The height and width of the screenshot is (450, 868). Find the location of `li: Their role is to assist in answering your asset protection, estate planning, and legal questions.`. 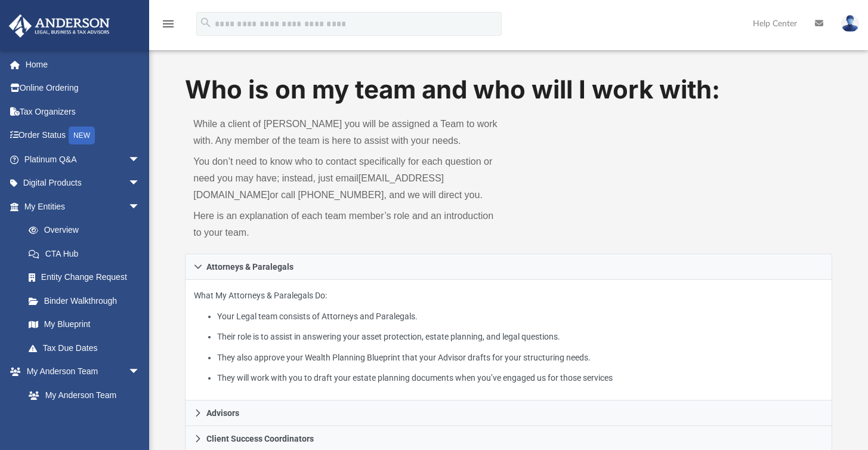

li: Their role is to assist in answering your asset protection, estate planning, and legal questions. is located at coordinates (520, 336).